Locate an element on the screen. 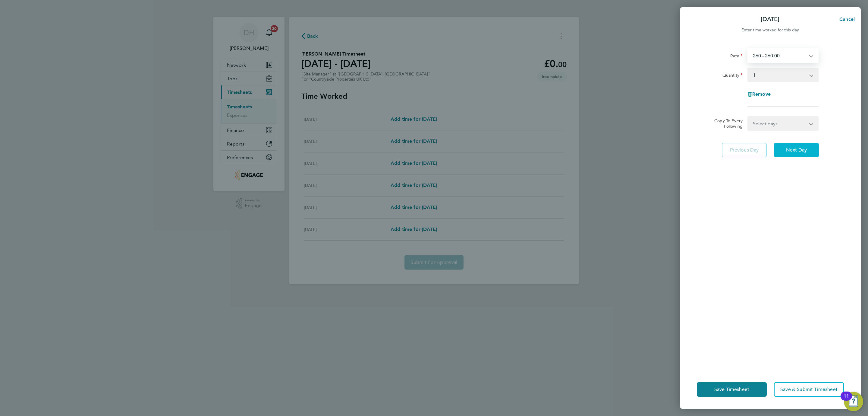 The height and width of the screenshot is (416, 868). span: Cancel is located at coordinates (846, 19).